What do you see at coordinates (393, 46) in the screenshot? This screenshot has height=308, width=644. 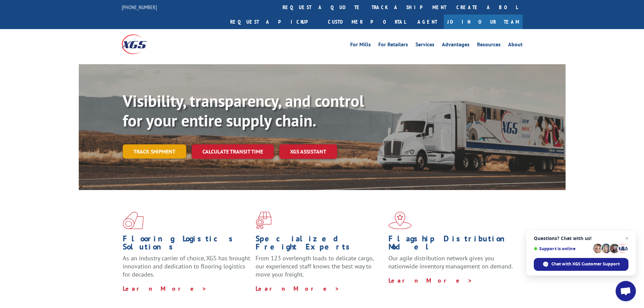 I see `a: For Retailers` at bounding box center [393, 46].